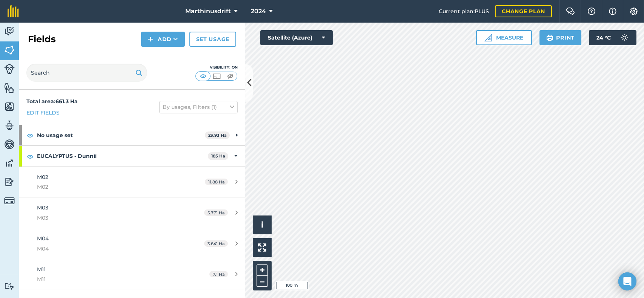 The height and width of the screenshot is (298, 644). What do you see at coordinates (262, 225) in the screenshot?
I see `button: i` at bounding box center [262, 225].